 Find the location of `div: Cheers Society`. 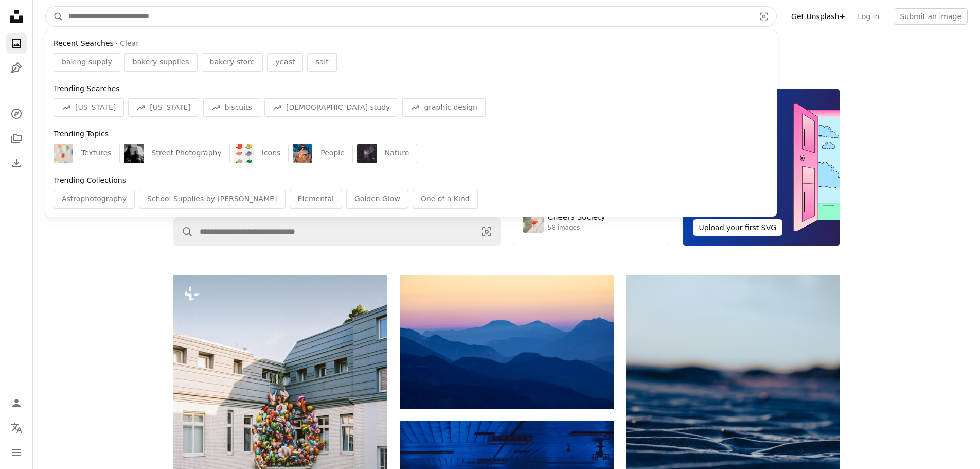

div: Cheers Society is located at coordinates (577, 218).